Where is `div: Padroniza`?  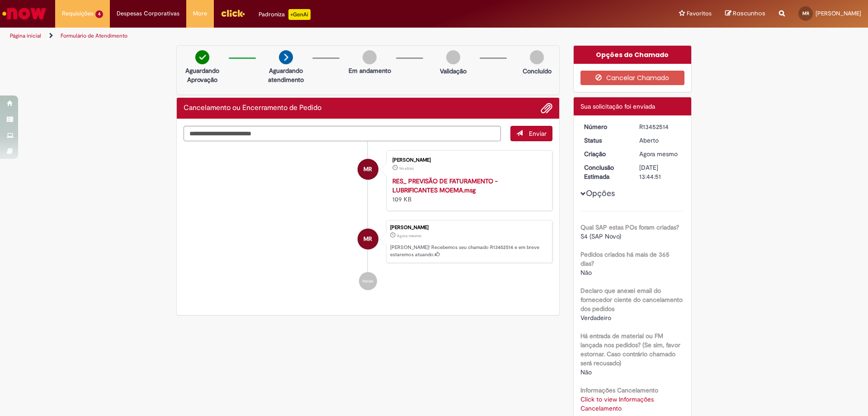
div: Padroniza is located at coordinates (284, 15).